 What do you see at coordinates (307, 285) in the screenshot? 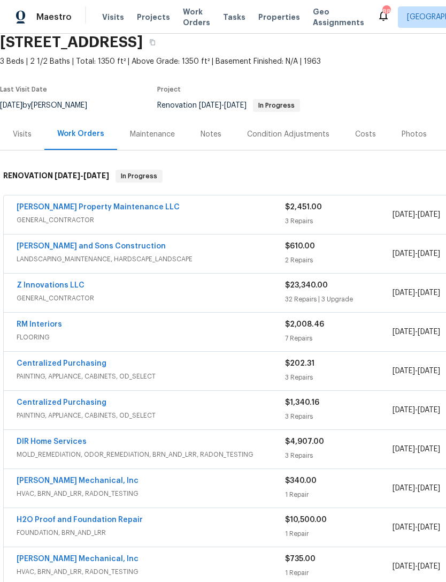
I see `span: $23,340.00` at bounding box center [307, 285].